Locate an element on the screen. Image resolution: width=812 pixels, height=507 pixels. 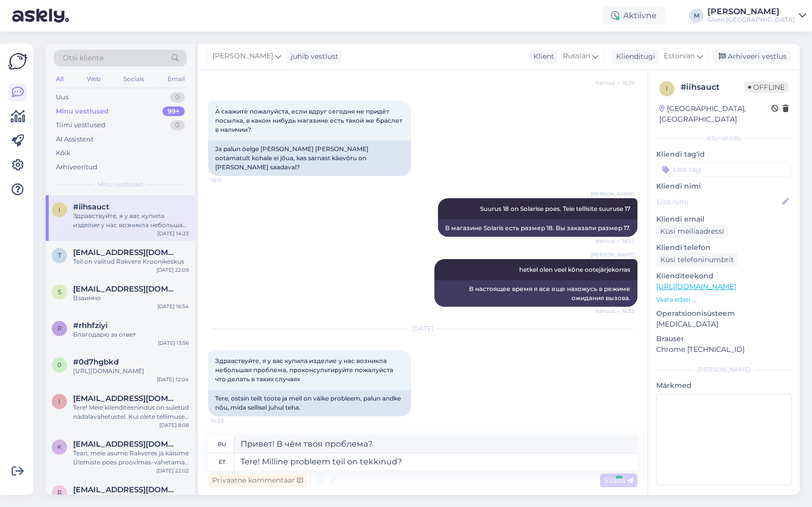
span: kadri.viilu.001@mail.ee is located at coordinates (126, 444).